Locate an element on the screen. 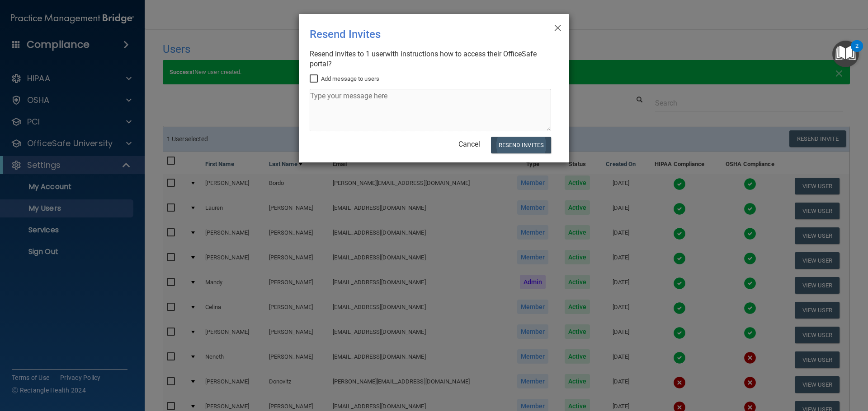 Image resolution: width=868 pixels, height=411 pixels. div: 2 is located at coordinates (856, 52).